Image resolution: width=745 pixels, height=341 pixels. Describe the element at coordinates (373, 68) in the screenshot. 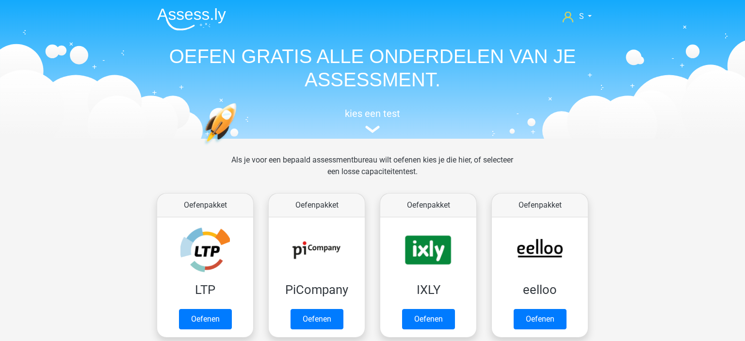

I see `h1: OEFEN GRATIS ALLE ONDERDELEN VAN JE ASSESSMENT.` at that location.